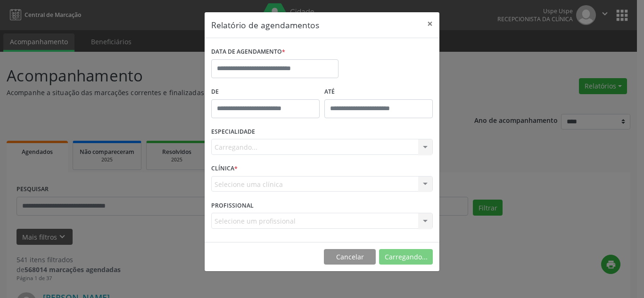 The width and height of the screenshot is (644, 298). What do you see at coordinates (233, 132) in the screenshot?
I see `label: ESPECIALIDADE` at bounding box center [233, 132].